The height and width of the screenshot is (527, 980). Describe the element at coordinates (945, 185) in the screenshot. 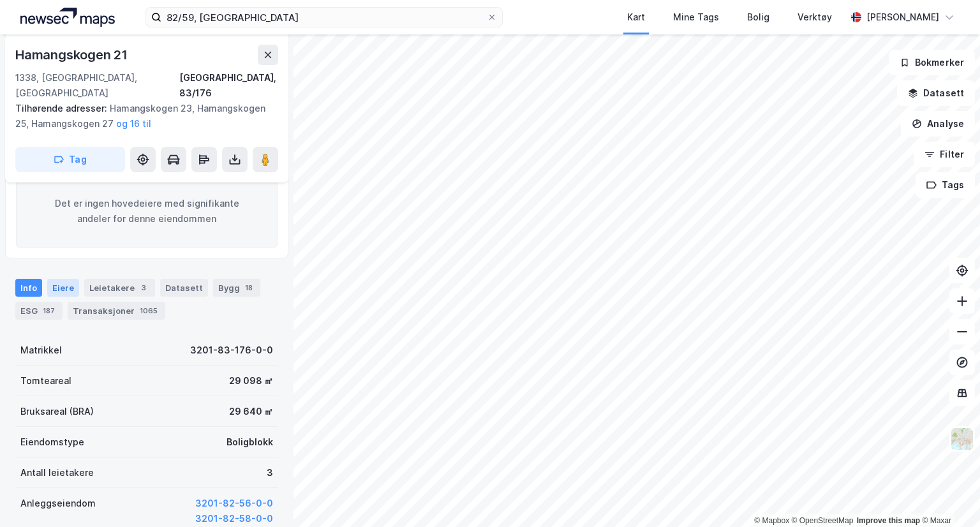

I see `button: Tags` at that location.